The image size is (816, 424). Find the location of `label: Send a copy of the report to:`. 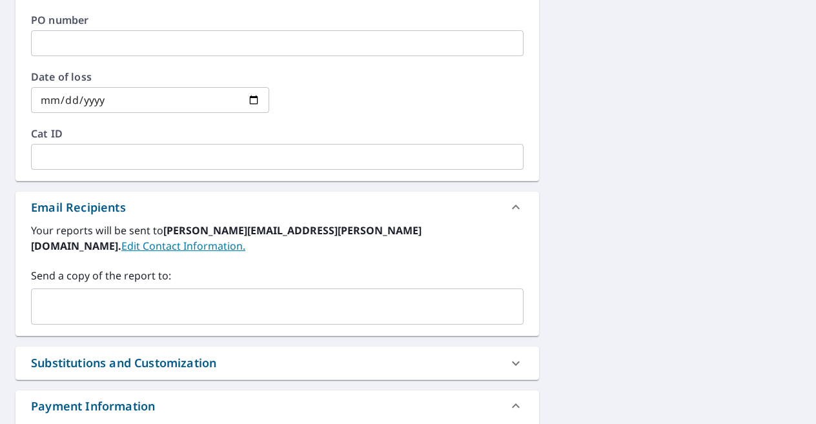

label: Send a copy of the report to: is located at coordinates (277, 276).